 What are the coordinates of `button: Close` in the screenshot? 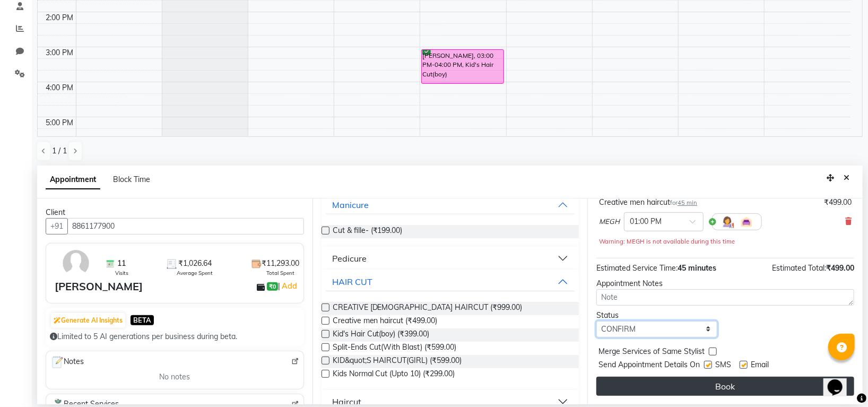 It's located at (847, 178).